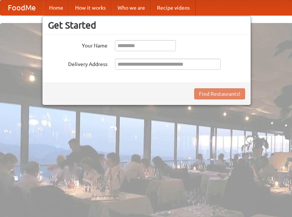  Describe the element at coordinates (22, 8) in the screenshot. I see `a: FoodMe` at that location.